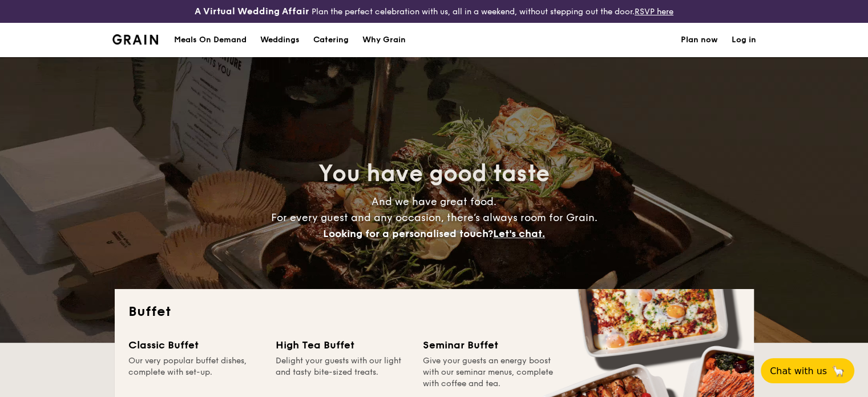  What do you see at coordinates (135, 40) in the screenshot?
I see `img: Grain` at bounding box center [135, 40].